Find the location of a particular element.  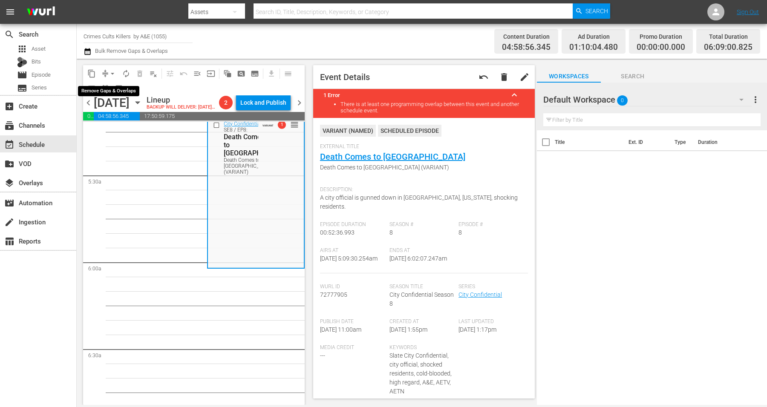

button: edit is located at coordinates (525, 77).